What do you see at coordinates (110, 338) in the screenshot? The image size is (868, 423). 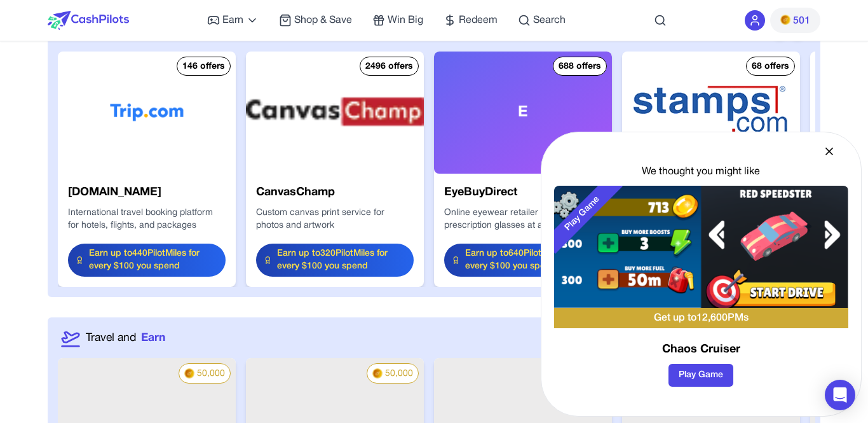 I see `span: Travel and` at bounding box center [110, 338].